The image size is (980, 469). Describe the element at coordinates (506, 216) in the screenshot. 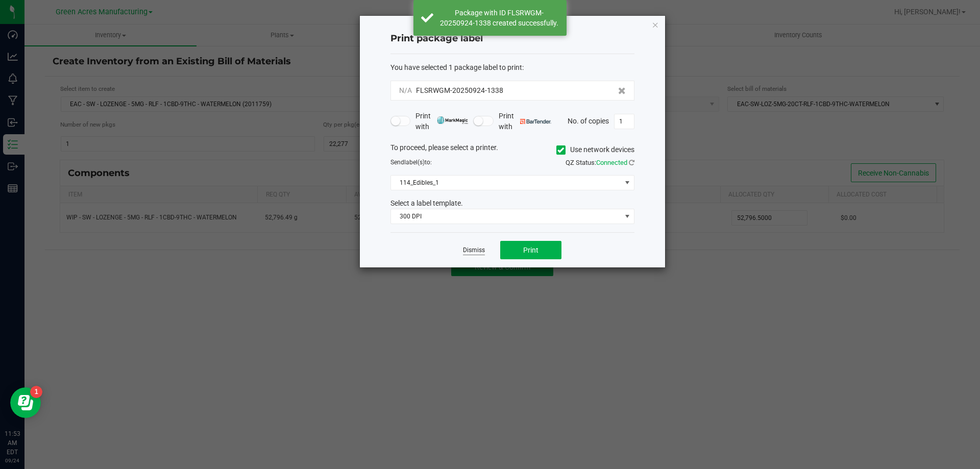

I see `span: 300 DPI` at that location.